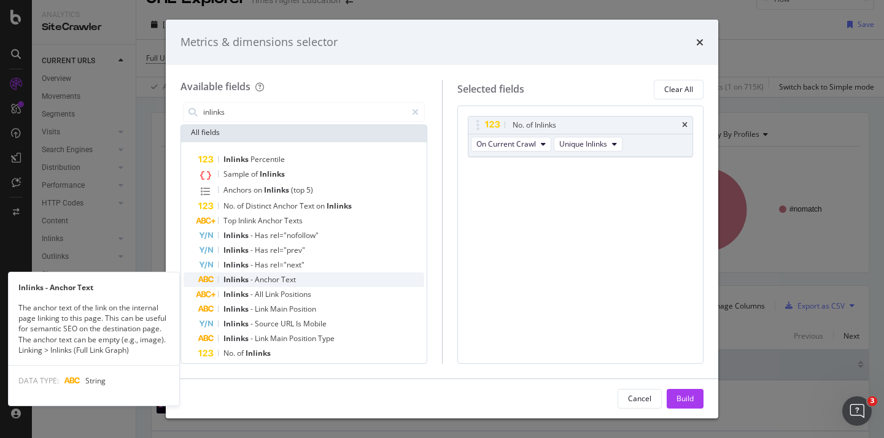  What do you see at coordinates (24, 349) in the screenshot?
I see `button: Emoji picker` at bounding box center [24, 349].